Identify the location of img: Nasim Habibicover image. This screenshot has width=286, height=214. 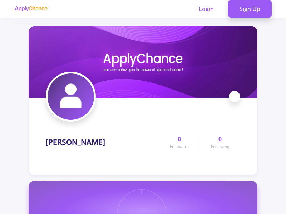
(143, 62).